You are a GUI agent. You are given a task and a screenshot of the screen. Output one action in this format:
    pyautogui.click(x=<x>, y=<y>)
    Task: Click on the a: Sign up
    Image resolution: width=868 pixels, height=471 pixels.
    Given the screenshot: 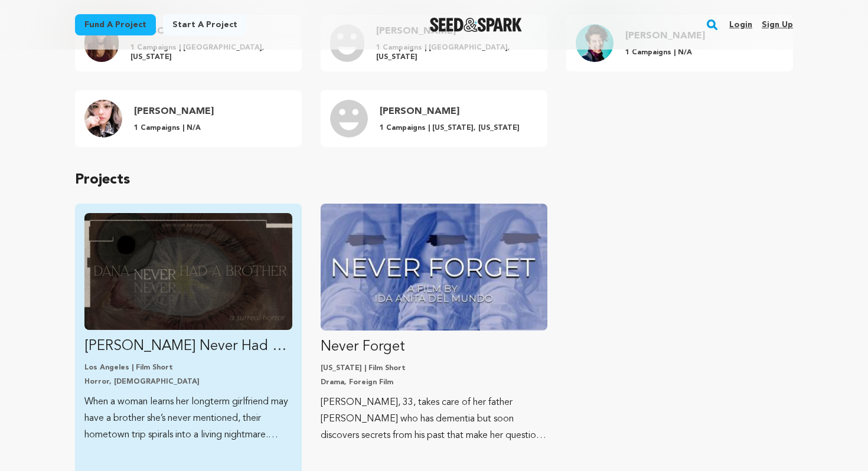 What is the action you would take?
    pyautogui.click(x=777, y=25)
    